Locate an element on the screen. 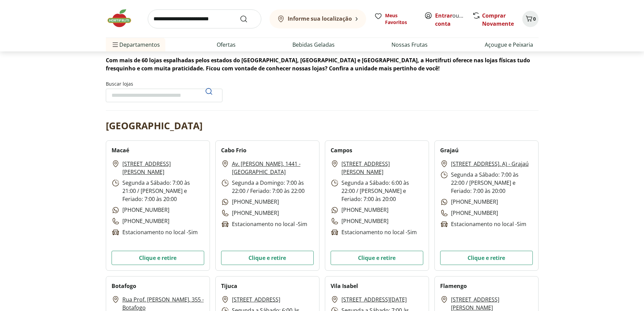 Image resolution: width=644 pixels, height=311 pixels. span: ou is located at coordinates (450, 20).